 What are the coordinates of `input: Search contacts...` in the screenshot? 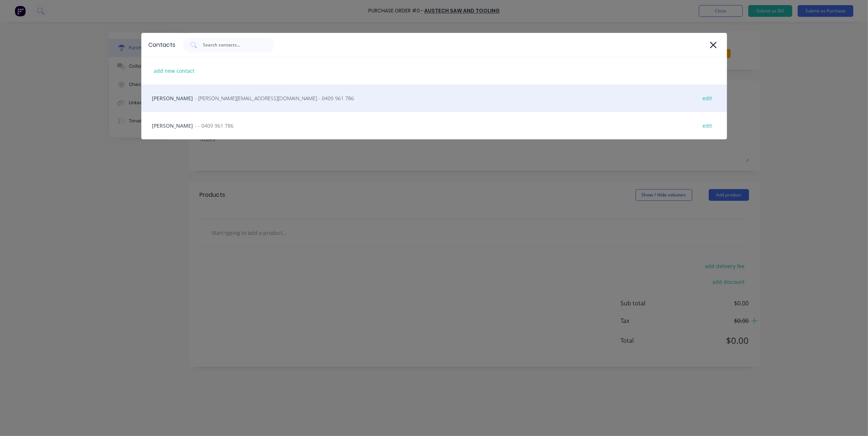 It's located at (233, 45).